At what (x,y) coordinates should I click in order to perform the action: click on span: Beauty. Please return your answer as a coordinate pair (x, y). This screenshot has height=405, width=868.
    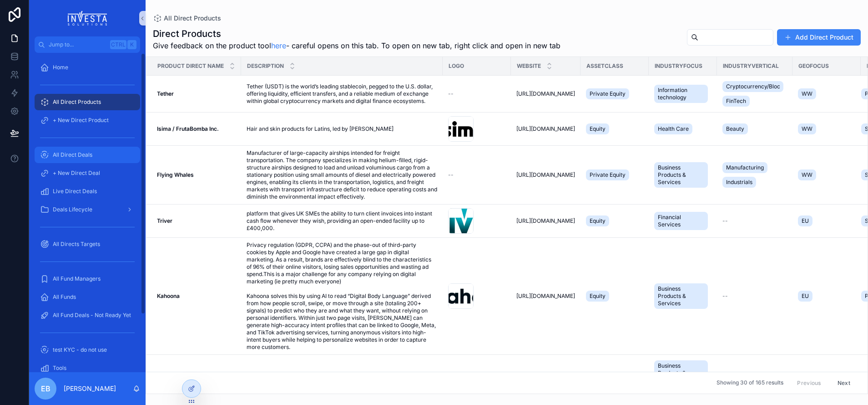
    Looking at the image, I should click on (735, 129).